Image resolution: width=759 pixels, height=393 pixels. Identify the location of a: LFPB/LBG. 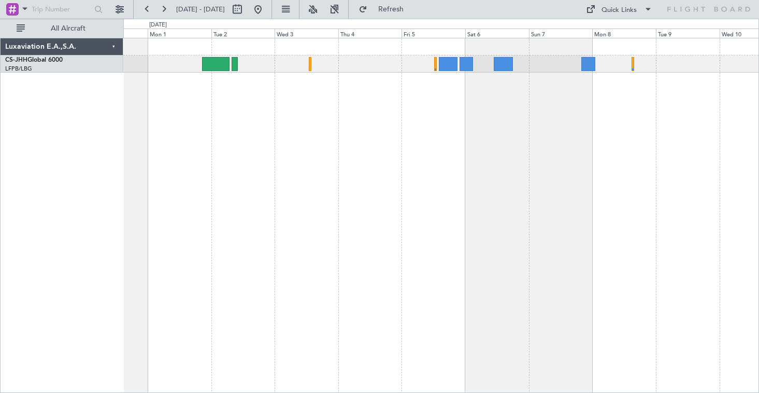
(19, 68).